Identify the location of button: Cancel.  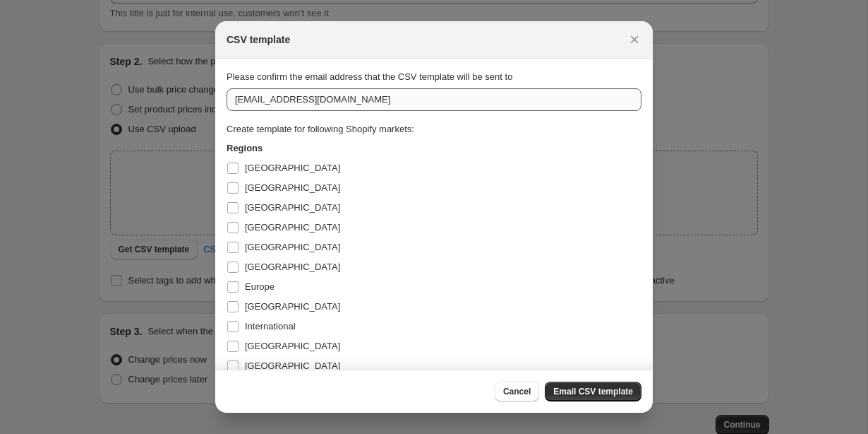
(516, 392).